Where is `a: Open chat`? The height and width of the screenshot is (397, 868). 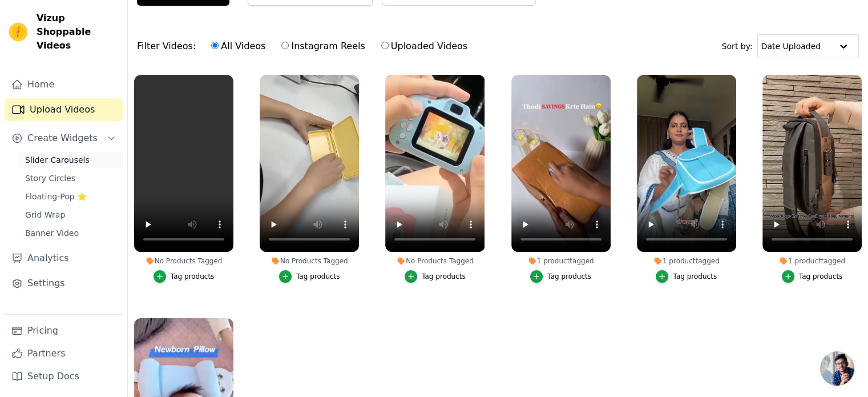 a: Open chat is located at coordinates (837, 368).